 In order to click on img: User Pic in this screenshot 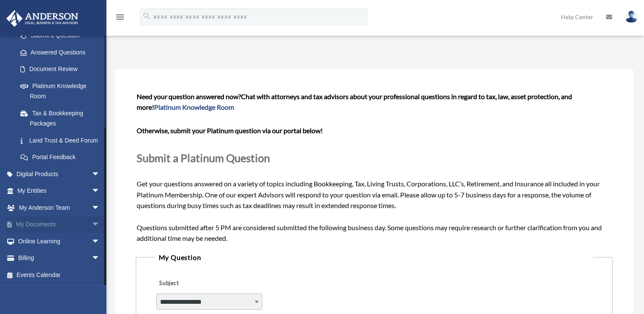, I will do `click(631, 16)`.